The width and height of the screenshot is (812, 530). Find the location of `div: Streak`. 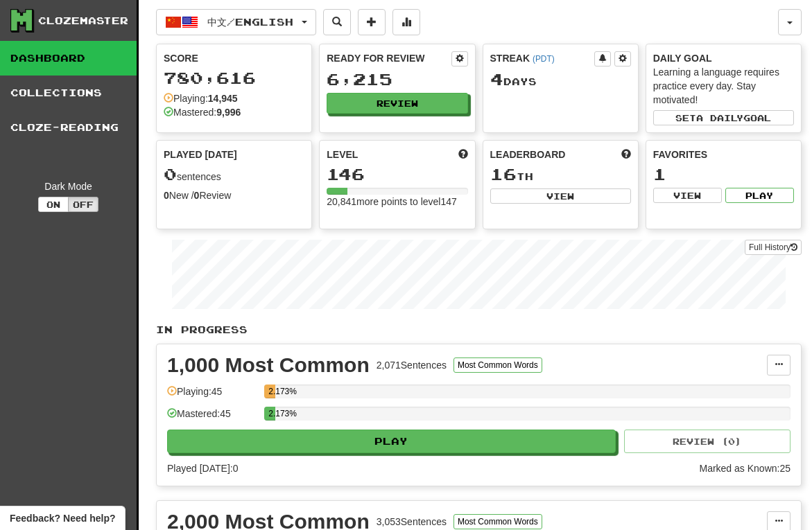

div: Streak is located at coordinates (542, 58).